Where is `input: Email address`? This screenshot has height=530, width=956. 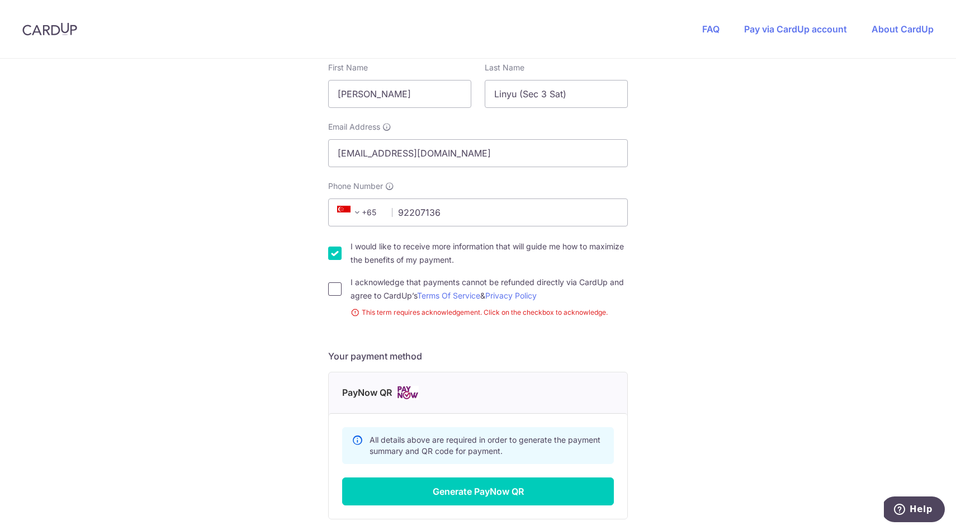
input: Email address is located at coordinates (478, 153).